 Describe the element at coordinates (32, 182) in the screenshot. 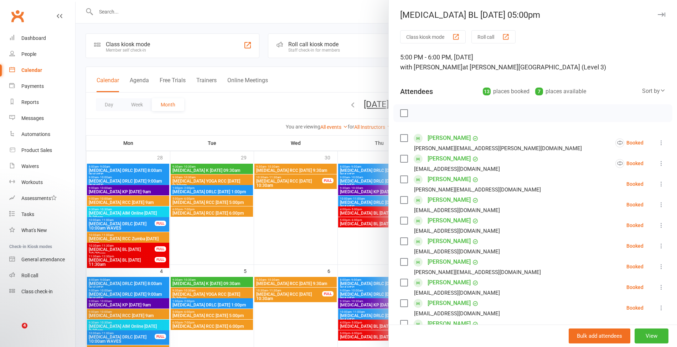

I see `div: Workouts` at that location.